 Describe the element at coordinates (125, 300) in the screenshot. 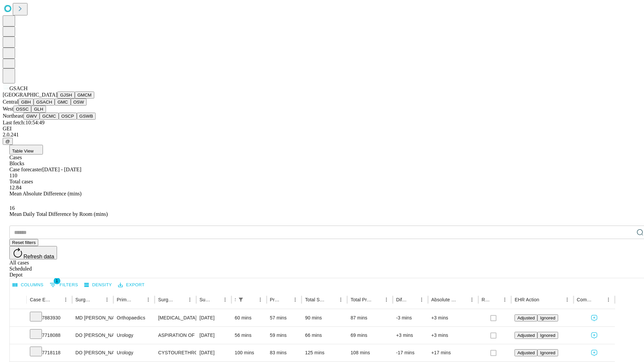

I see `div: Primary Service` at that location.